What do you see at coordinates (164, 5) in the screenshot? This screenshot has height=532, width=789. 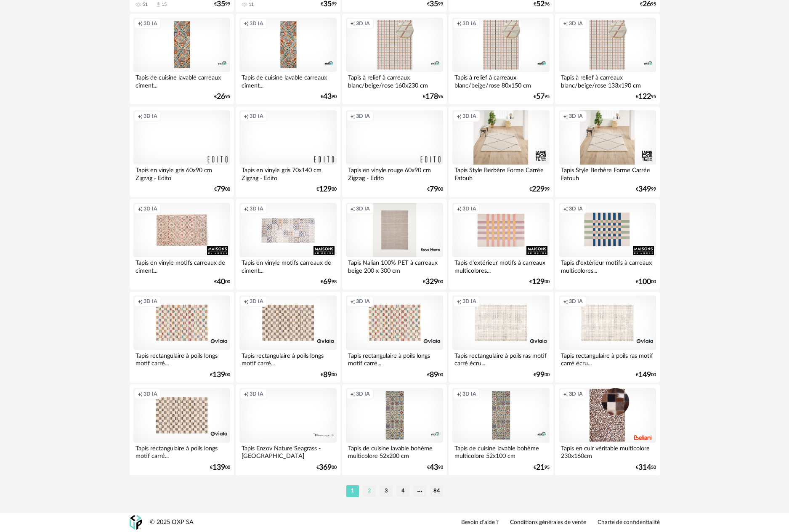 I see `div: 15` at bounding box center [164, 5].